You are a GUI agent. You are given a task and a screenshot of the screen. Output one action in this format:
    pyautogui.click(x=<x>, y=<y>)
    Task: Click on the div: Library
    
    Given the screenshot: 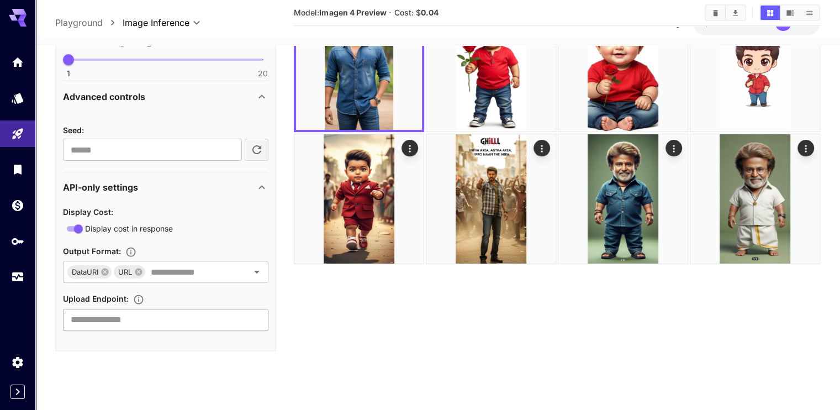 What is the action you would take?
    pyautogui.click(x=18, y=169)
    